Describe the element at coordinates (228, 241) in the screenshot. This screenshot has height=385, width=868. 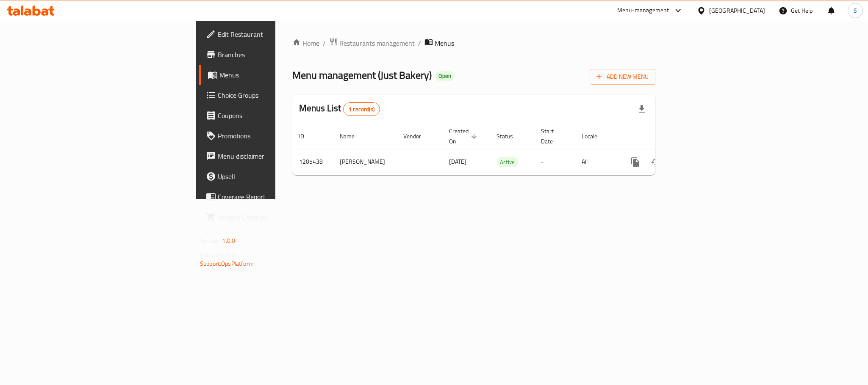
I see `span: 1.0.0` at that location.